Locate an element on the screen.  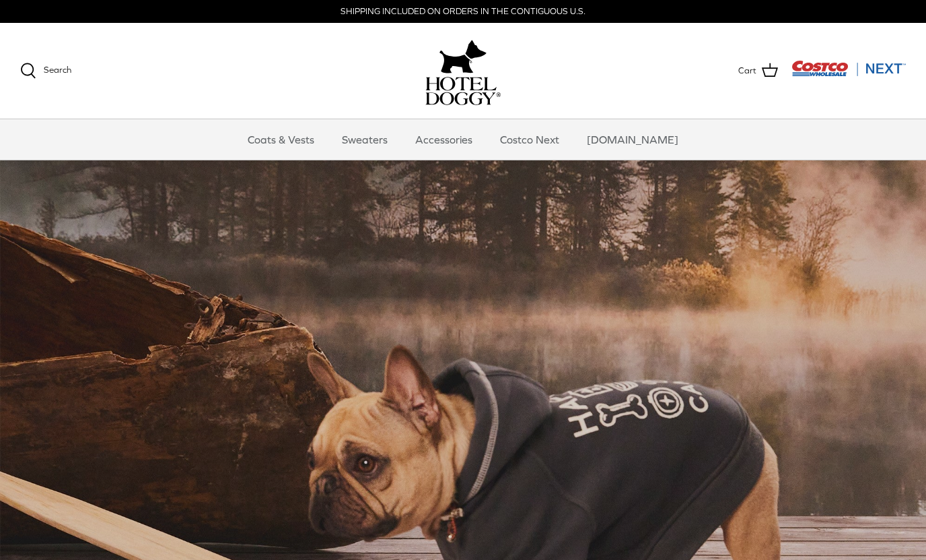
span: Cart is located at coordinates (747, 71).